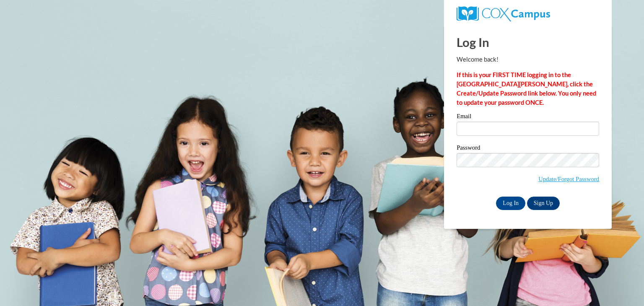  What do you see at coordinates (528, 117) in the screenshot?
I see `label: Email` at bounding box center [528, 117].